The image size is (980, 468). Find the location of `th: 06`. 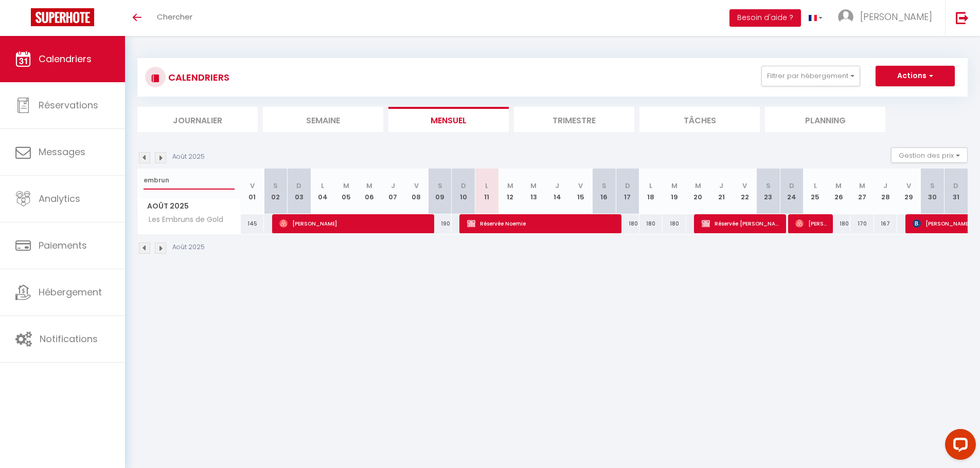

th: 06 is located at coordinates (370, 191).